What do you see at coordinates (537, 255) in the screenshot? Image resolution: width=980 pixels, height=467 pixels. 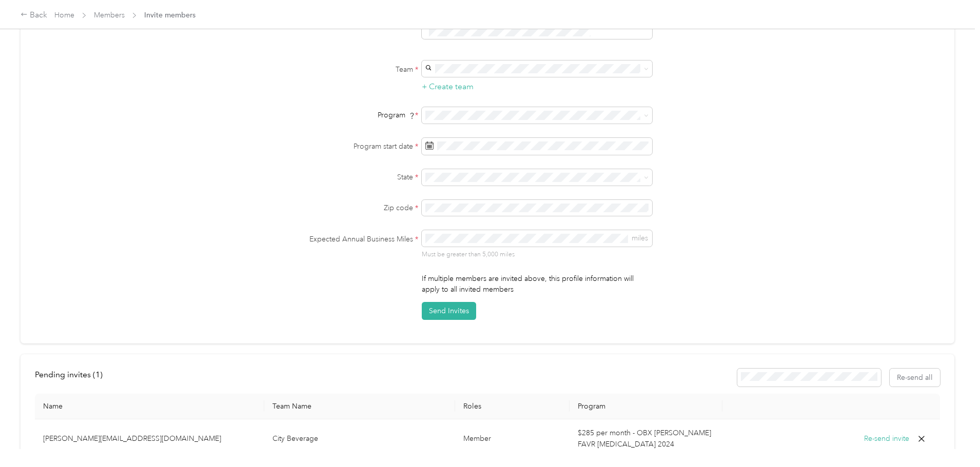 I see `p: Must be greater than 5,000 miles` at bounding box center [537, 255].